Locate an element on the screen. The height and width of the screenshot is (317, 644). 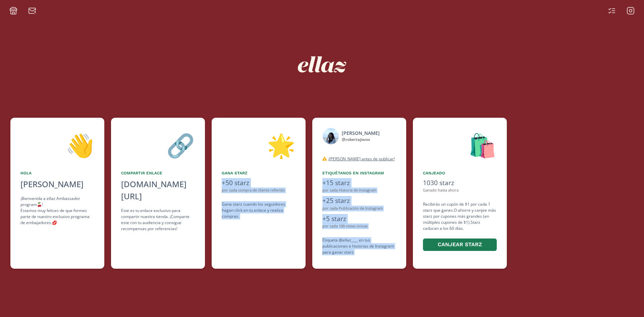
div: +5 starz is located at coordinates (359, 219).